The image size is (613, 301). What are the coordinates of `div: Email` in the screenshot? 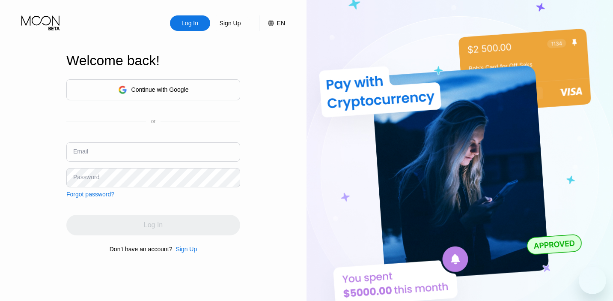 It's located at (81, 151).